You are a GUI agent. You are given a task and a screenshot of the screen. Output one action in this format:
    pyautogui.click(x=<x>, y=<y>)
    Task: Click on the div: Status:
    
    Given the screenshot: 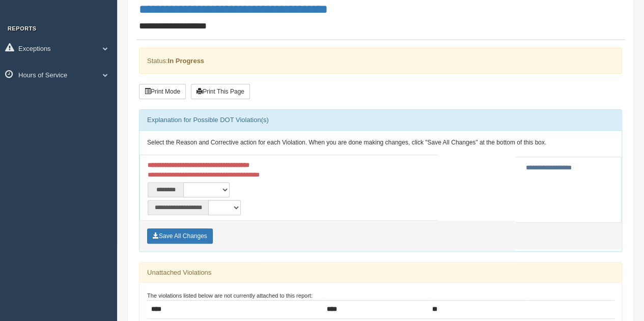 What is the action you would take?
    pyautogui.click(x=380, y=60)
    